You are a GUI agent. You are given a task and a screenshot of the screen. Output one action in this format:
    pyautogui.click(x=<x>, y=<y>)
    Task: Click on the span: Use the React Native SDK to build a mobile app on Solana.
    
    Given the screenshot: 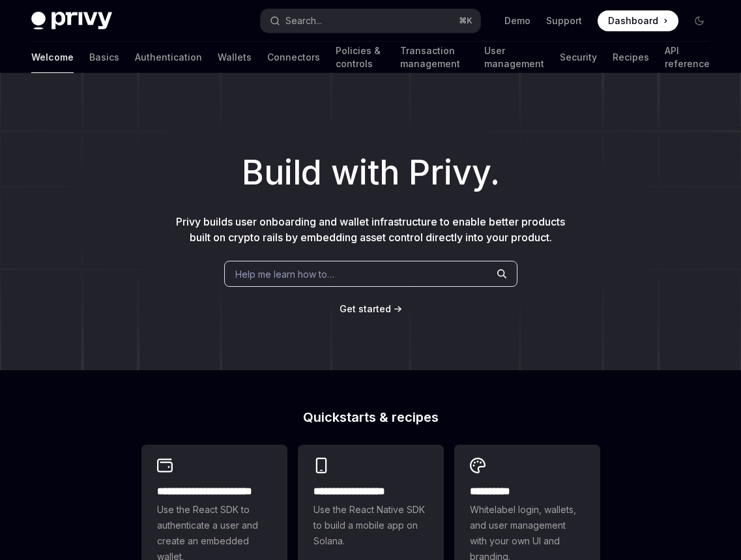 What is the action you would take?
    pyautogui.click(x=371, y=525)
    